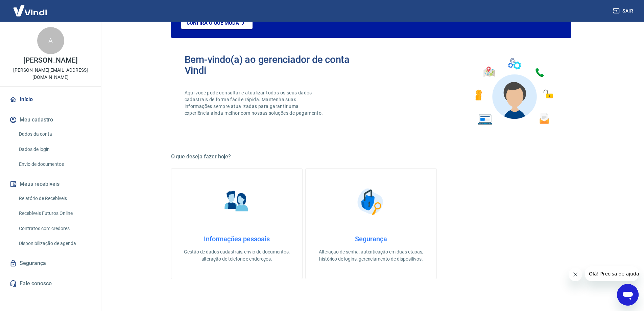 The height and width of the screenshot is (311, 644). Describe the element at coordinates (371, 239) in the screenshot. I see `h4: Segurança` at that location.